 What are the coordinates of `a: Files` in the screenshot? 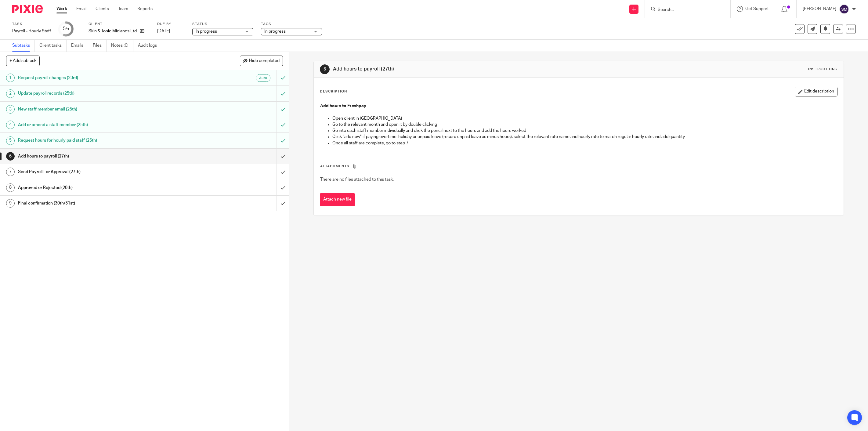 It's located at (100, 46).